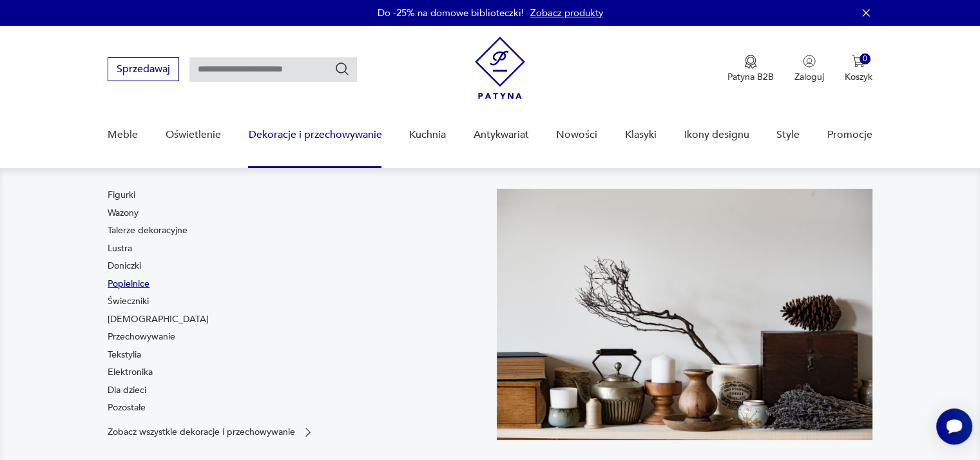 The width and height of the screenshot is (980, 460). I want to click on img: cfa44e985ea346226f89ee8969f25989.jpg, so click(685, 314).